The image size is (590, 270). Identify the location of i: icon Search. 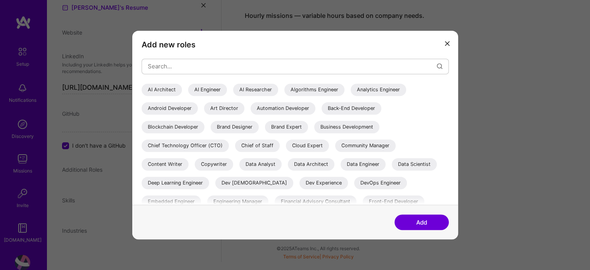
(440, 66).